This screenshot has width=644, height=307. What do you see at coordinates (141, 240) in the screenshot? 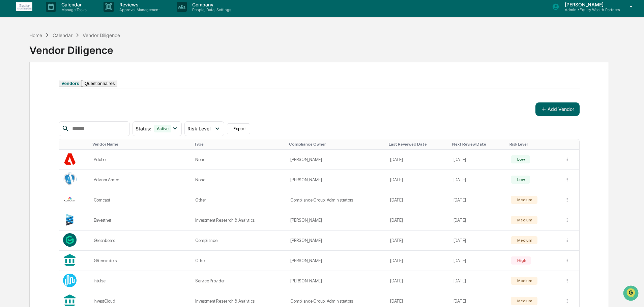
I see `div: Greenboard` at bounding box center [141, 240].